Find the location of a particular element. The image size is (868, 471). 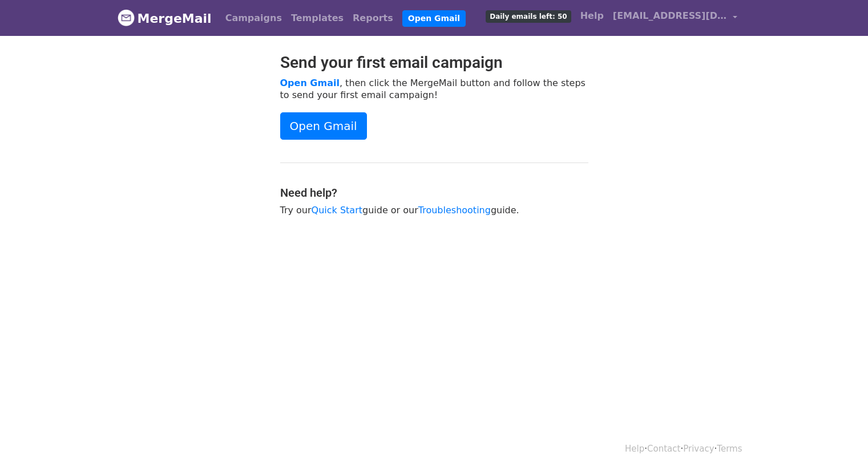

a: Contact is located at coordinates (664, 449).